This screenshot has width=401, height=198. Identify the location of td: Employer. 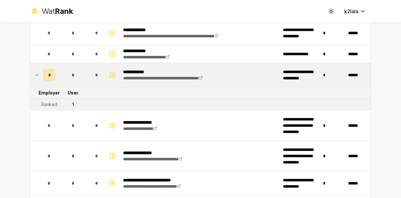
(49, 93).